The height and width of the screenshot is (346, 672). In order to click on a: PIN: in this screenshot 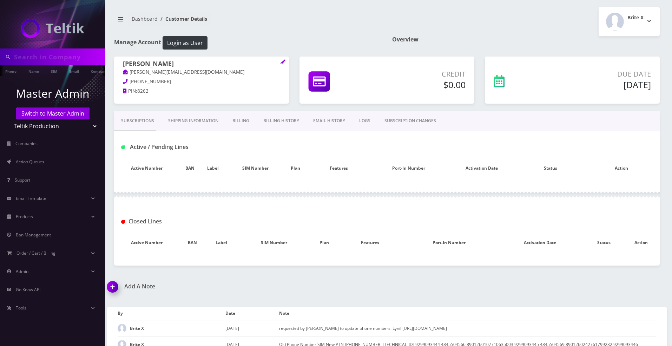, I will do `click(130, 91)`.